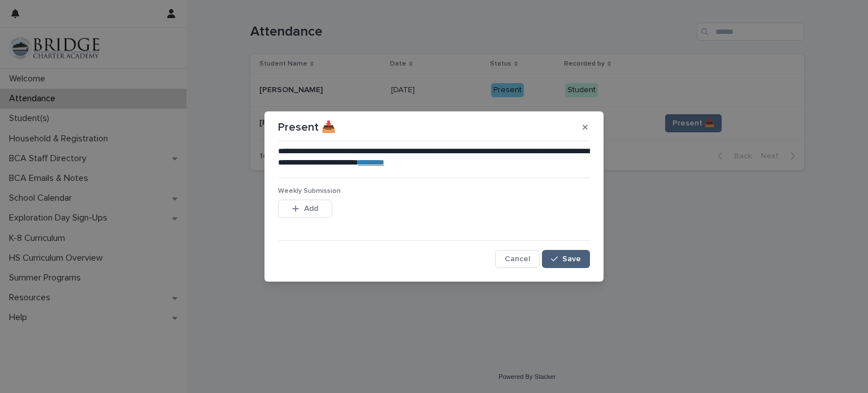 The width and height of the screenshot is (868, 393). What do you see at coordinates (566, 259) in the screenshot?
I see `button: Save` at bounding box center [566, 259].